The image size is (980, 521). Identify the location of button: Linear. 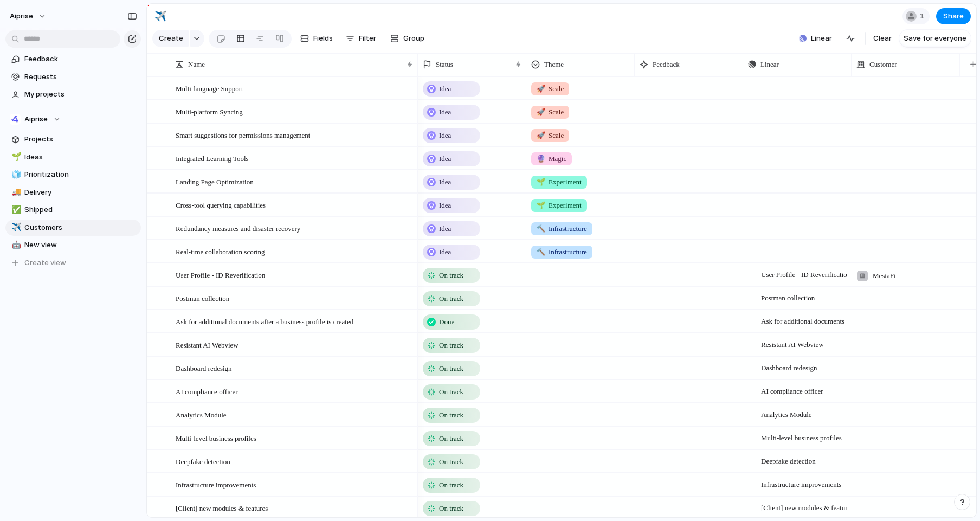
(815, 39).